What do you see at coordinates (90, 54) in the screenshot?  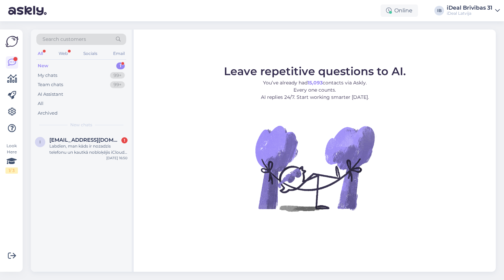 I see `div: Socials` at bounding box center [90, 54].